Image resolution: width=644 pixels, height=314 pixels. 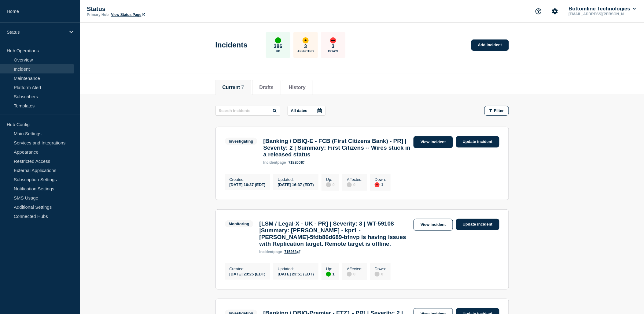 What do you see at coordinates (602, 9) in the screenshot?
I see `button: Bottomline Technologies` at bounding box center [602, 9].